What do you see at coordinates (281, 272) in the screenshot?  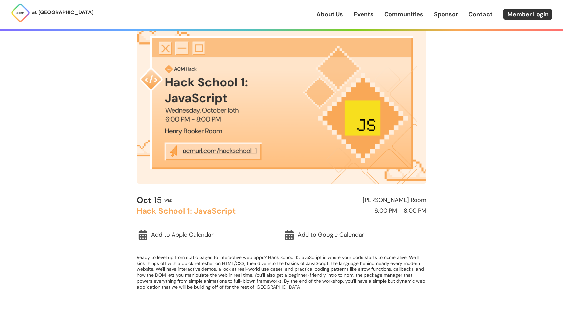 I see `p: Ready to level up from static pages to interactive web apps? Hack School 1: JavaScript is where y...` at bounding box center [281, 272].